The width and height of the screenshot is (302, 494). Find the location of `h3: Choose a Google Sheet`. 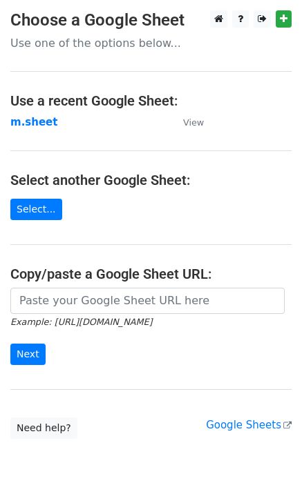

h3: Choose a Google Sheet is located at coordinates (150, 20).